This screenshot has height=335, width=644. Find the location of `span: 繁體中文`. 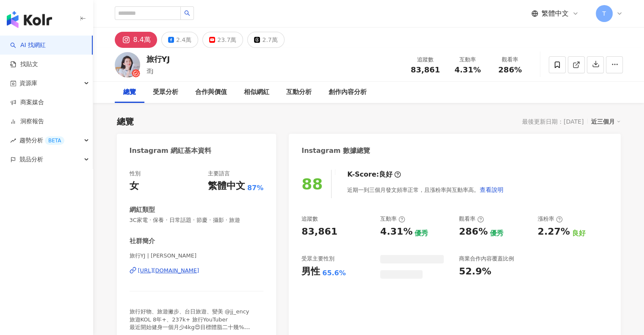

span: 繁體中文 is located at coordinates (555, 13).